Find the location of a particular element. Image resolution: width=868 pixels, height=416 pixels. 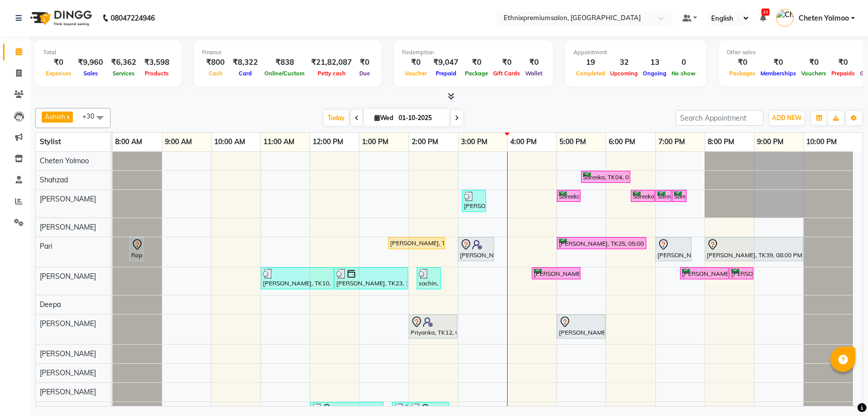

a: 23 is located at coordinates (763, 18).